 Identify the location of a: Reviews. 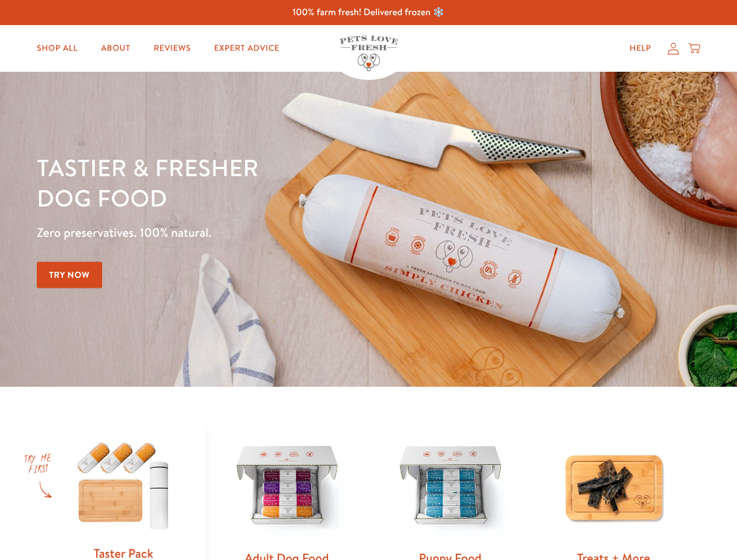
(171, 49).